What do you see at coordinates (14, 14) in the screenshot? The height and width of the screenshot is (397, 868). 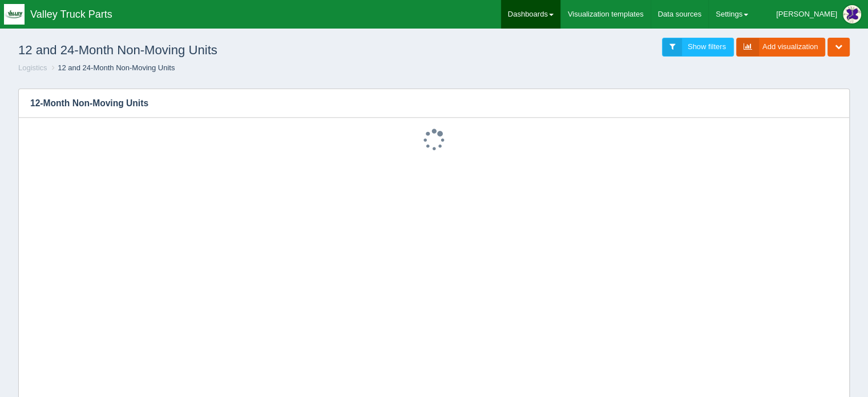 I see `img: q1blfpkbivjhsugxdrfq.png` at bounding box center [14, 14].